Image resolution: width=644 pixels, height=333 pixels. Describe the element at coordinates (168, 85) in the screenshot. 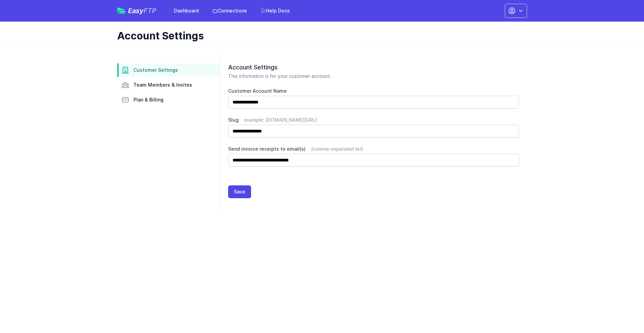

I see `a: Team Members & Invites` at that location.